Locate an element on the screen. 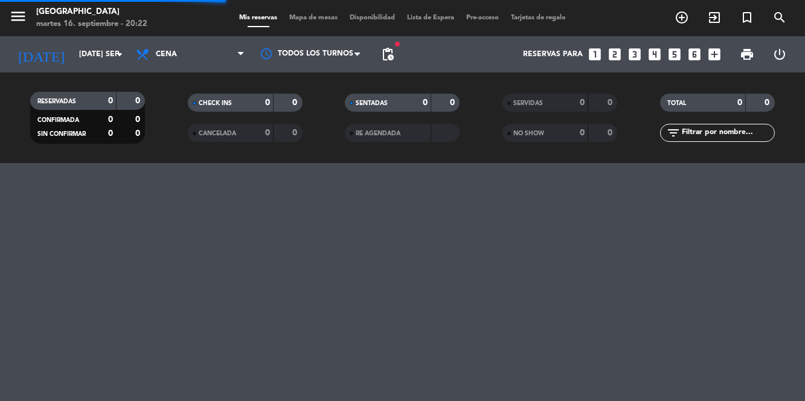  input: Filtrar por nombre... is located at coordinates (727, 133).